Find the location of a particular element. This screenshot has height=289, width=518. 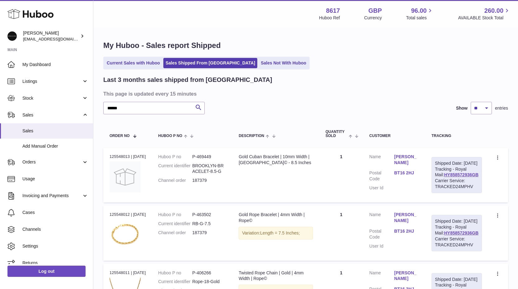

dd: P-406266 is located at coordinates (209, 273).